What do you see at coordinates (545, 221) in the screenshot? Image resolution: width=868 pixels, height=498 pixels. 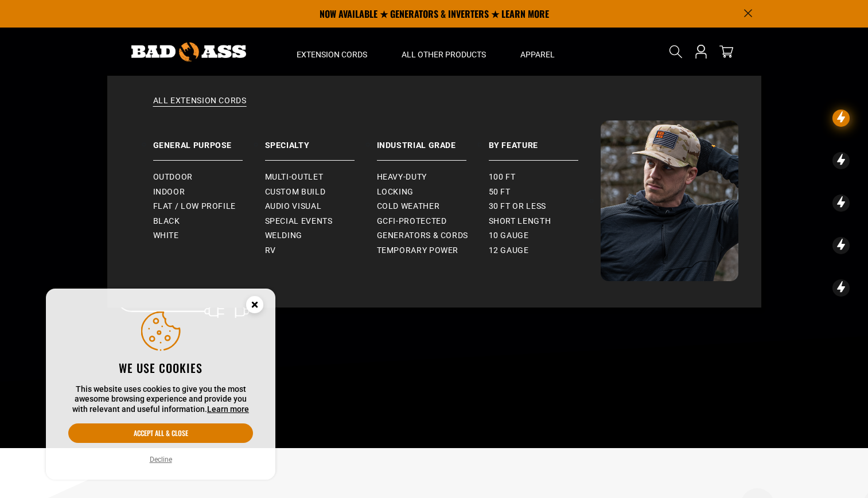 I see `a: Short Length` at bounding box center [545, 221].